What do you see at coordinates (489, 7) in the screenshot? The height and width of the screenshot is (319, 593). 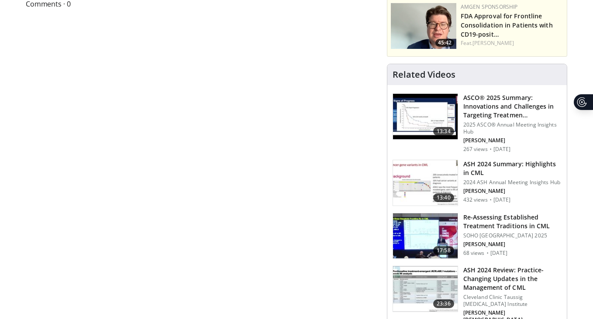 I see `a: Amgen Sponsorship` at bounding box center [489, 7].